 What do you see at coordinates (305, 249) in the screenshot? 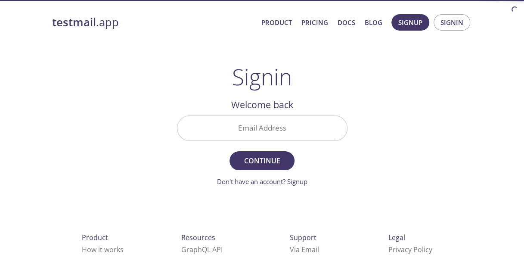
I see `a: Via Email` at bounding box center [305, 249].